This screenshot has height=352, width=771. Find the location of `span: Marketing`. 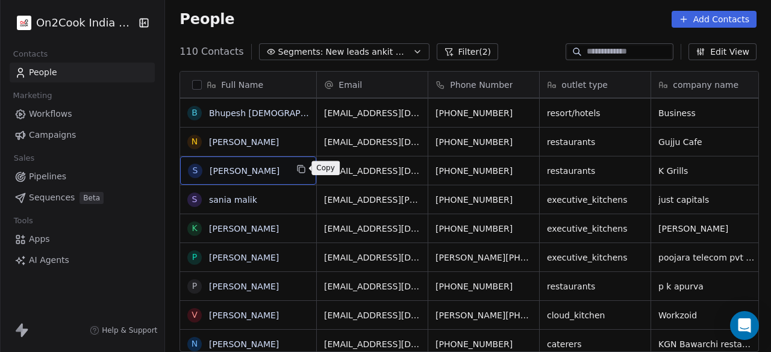

span: Marketing is located at coordinates (33, 96).